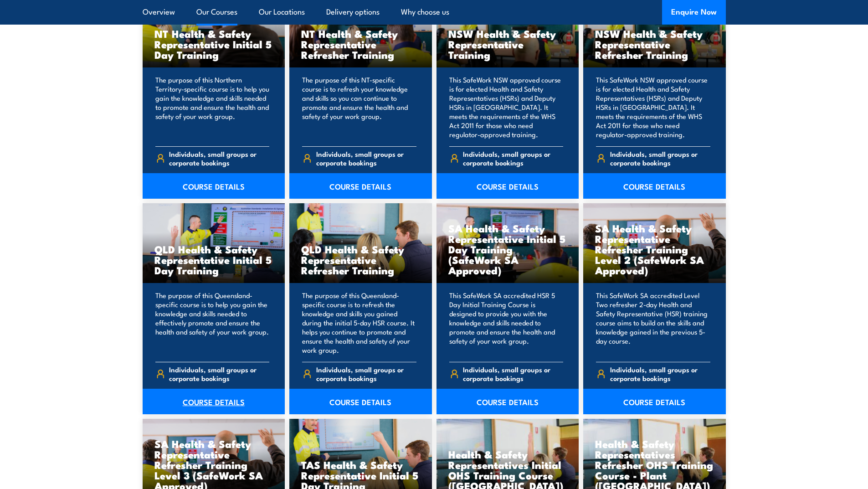 The image size is (868, 489). What do you see at coordinates (652, 323) in the screenshot?
I see `p: This SafeWork SA accredited Level Two refresher 2-day Health and Safety Representative (HSR) trai...` at bounding box center [652, 323].